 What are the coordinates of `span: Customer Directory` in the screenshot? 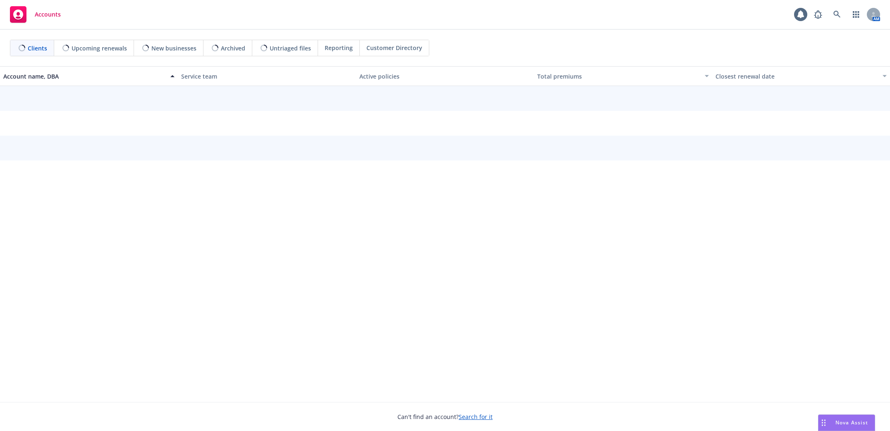 It's located at (394, 48).